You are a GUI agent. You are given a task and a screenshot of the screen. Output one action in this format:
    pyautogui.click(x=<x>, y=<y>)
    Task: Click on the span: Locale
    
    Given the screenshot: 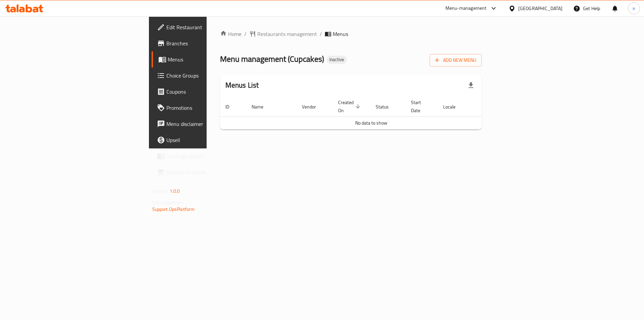 What is the action you would take?
    pyautogui.click(x=454, y=107)
    